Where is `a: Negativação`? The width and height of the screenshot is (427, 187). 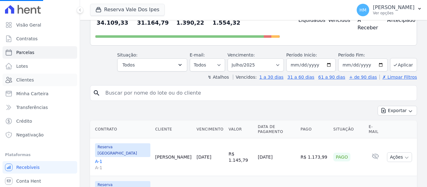 a: Negativação is located at coordinates (40, 135).